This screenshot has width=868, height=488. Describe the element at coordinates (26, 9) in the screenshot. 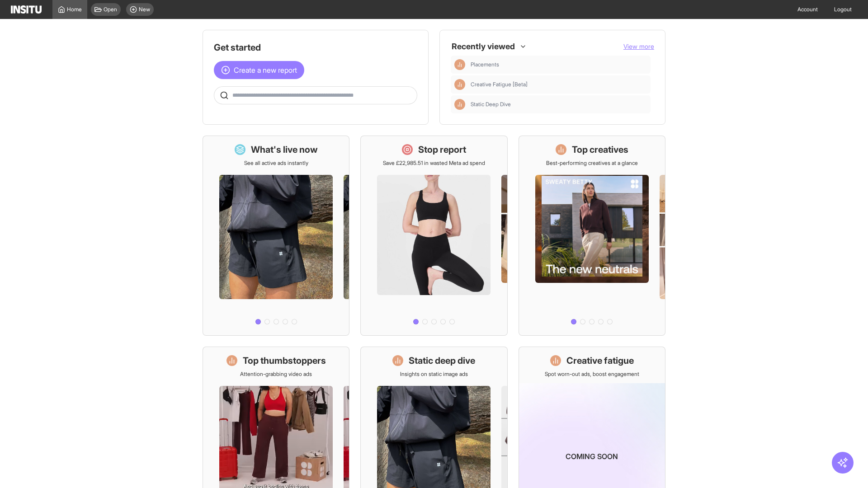

I see `img: Logo` at that location.